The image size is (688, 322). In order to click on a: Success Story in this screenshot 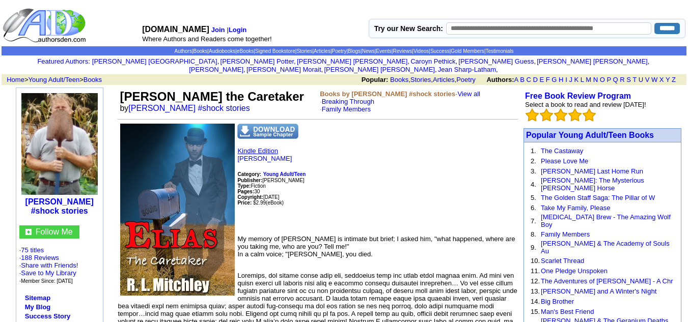, I will do `click(48, 316)`.